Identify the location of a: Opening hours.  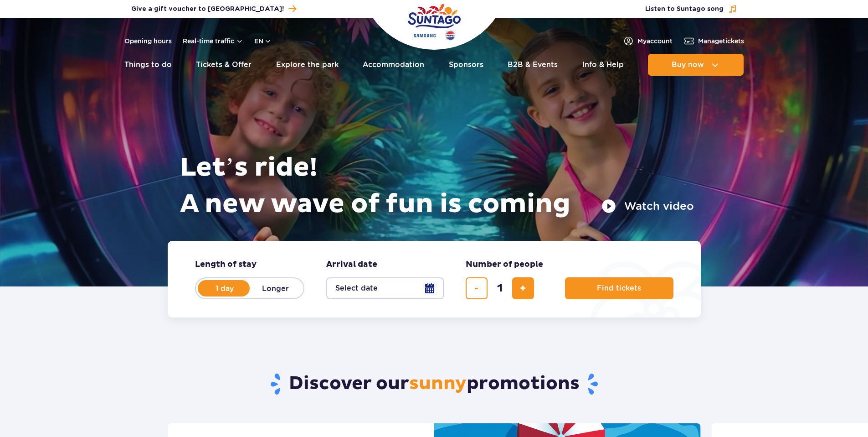
(148, 41).